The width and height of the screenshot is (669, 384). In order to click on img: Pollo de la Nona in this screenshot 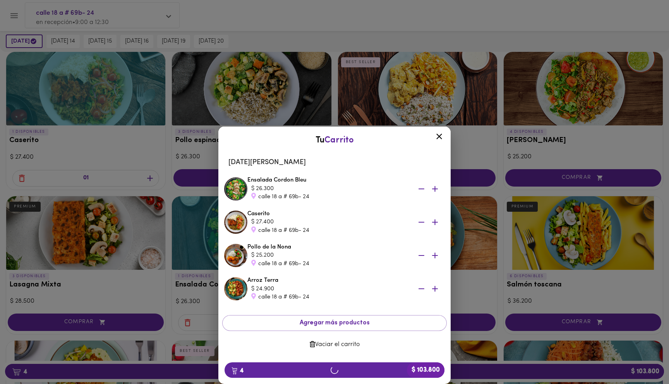, I will do `click(236, 255)`.